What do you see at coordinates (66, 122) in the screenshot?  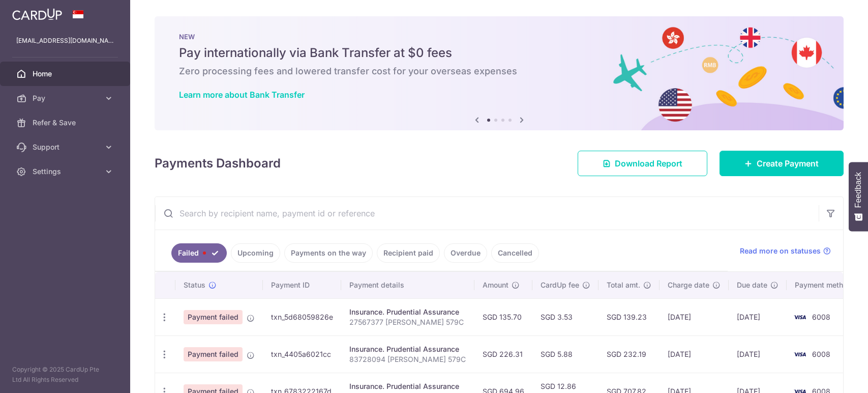 I see `span: Refer & Save` at bounding box center [66, 122].